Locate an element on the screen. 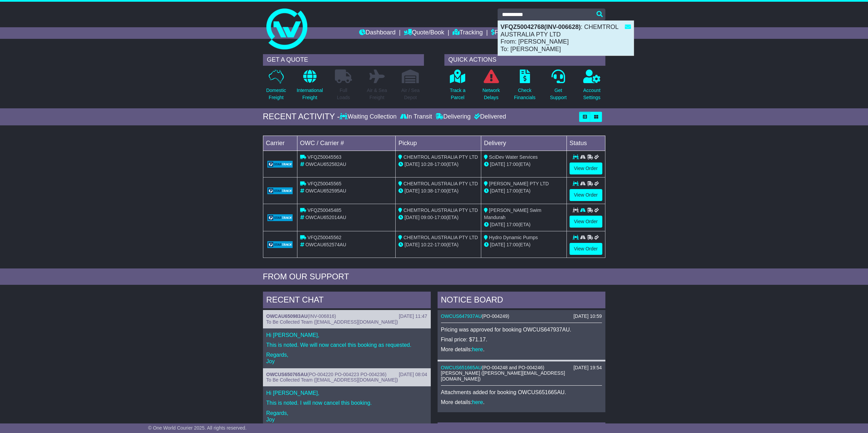  a: OWCUS650765AU is located at coordinates (287, 375).